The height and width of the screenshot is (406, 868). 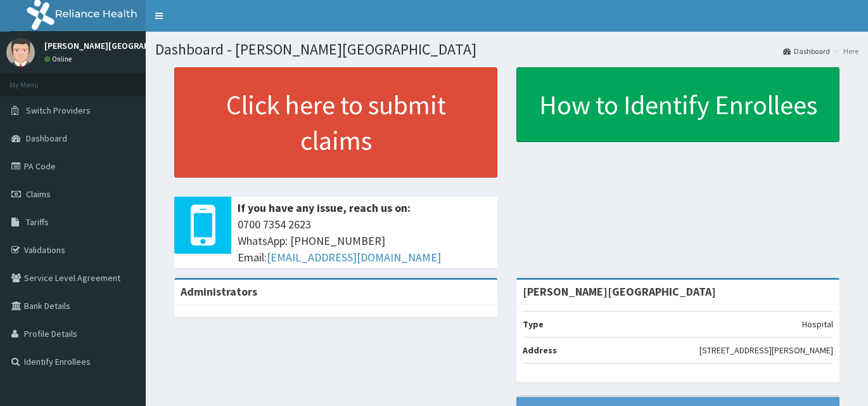 What do you see at coordinates (58, 110) in the screenshot?
I see `span: Switch Providers` at bounding box center [58, 110].